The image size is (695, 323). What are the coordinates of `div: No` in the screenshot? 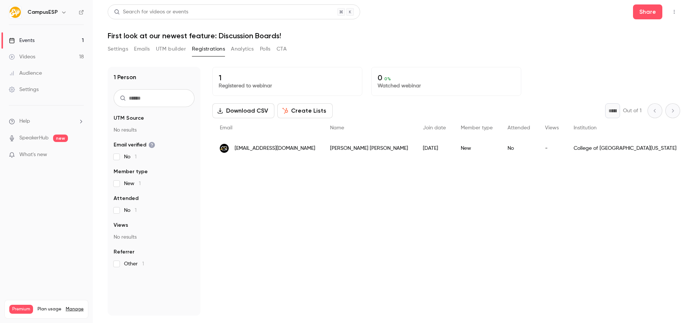 It's located at (519, 148).